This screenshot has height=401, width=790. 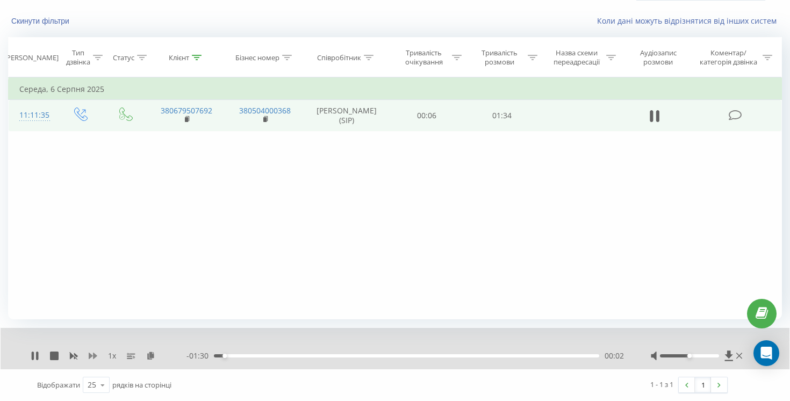 What do you see at coordinates (179, 57) in the screenshot?
I see `div: Клієнт` at bounding box center [179, 57].